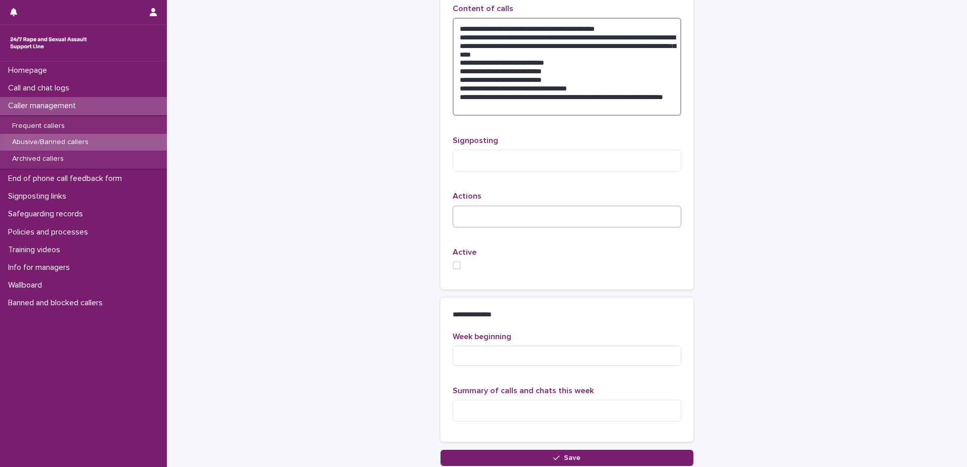 The height and width of the screenshot is (467, 967). Describe the element at coordinates (29, 70) in the screenshot. I see `p: Homepage` at that location.